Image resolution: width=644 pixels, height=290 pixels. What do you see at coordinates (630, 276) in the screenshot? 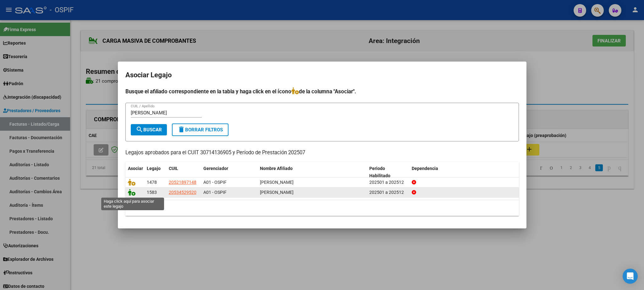
I see `div: Open Intercom Messenger` at bounding box center [630, 276].